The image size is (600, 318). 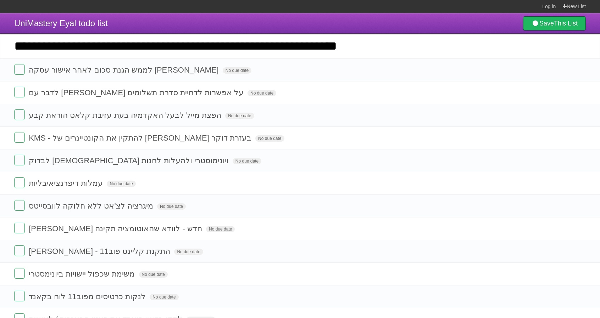 I want to click on span: משימת שכפול יישויות ביונימסטרי, so click(x=83, y=274).